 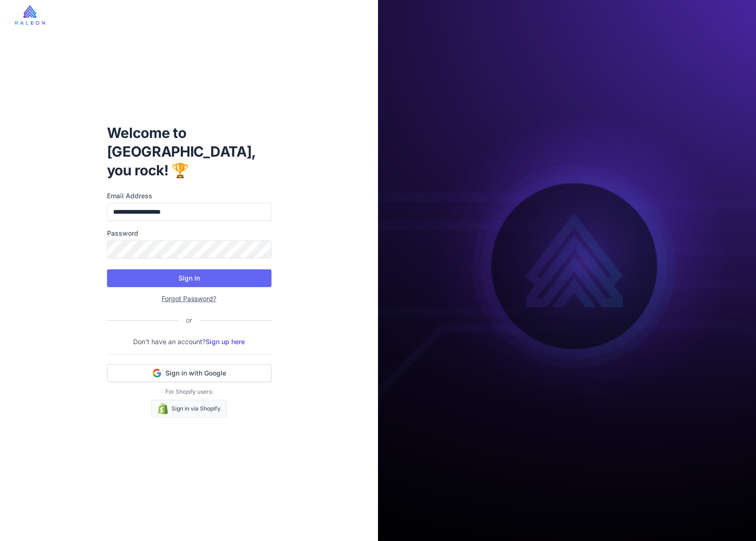 What do you see at coordinates (195, 373) in the screenshot?
I see `span: Sign in with Google` at bounding box center [195, 373].